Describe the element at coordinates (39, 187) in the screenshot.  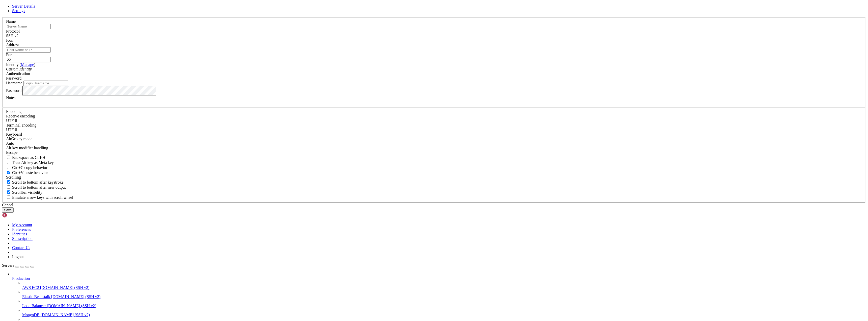
I see `span: Scroll to bottom after new output` at that location.